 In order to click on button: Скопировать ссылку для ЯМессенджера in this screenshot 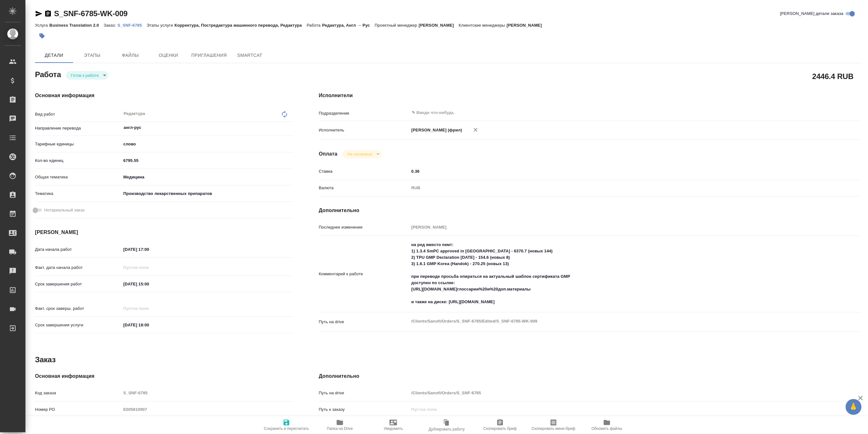, I will do `click(39, 13)`.